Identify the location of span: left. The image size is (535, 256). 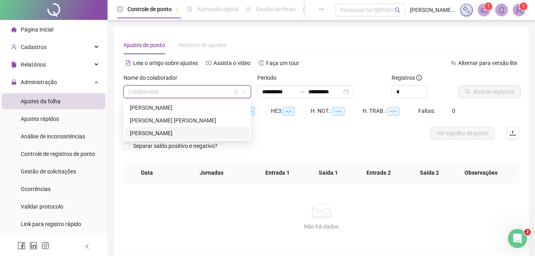
(87, 246).